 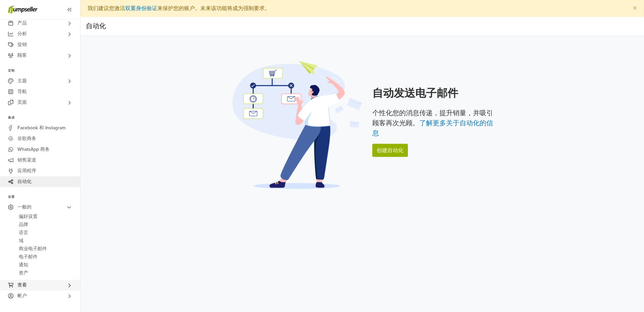 What do you see at coordinates (23, 272) in the screenshot?
I see `font: 资产` at bounding box center [23, 272].